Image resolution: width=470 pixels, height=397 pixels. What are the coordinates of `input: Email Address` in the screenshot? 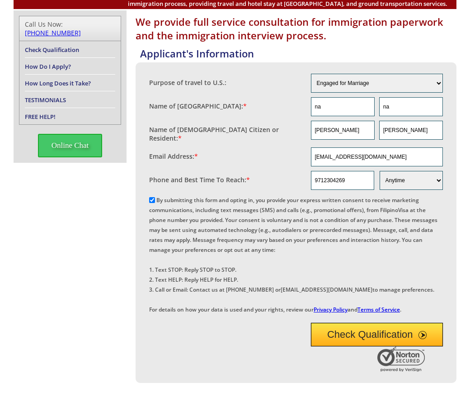 It's located at (377, 157).